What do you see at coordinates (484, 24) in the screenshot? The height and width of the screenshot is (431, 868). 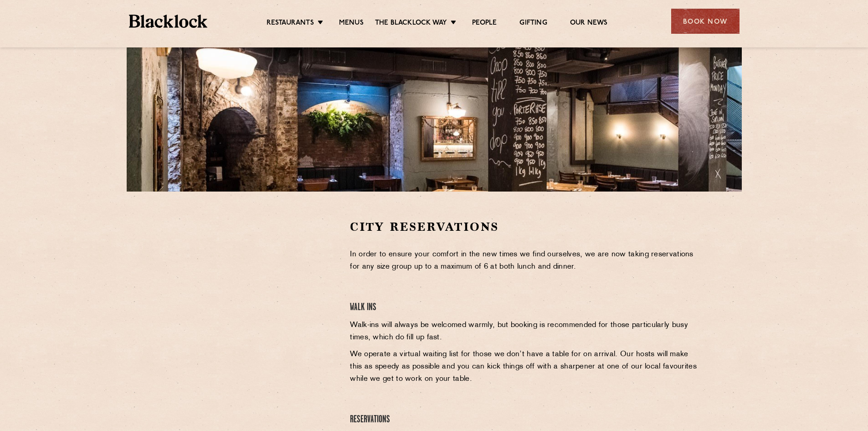 I see `a: People` at bounding box center [484, 24].